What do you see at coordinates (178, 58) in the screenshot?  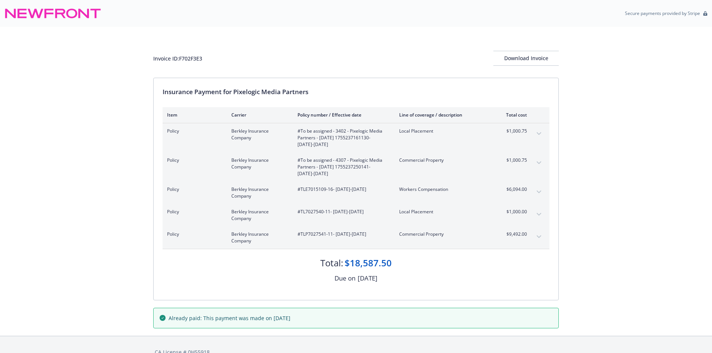 I see `div: Invoice ID: F702F3E3` at bounding box center [178, 58].